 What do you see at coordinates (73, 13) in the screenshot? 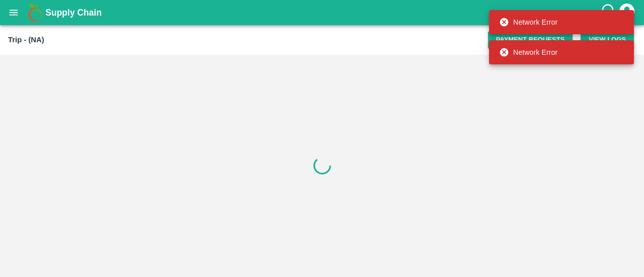
I see `b: Supply Chain` at bounding box center [73, 13].